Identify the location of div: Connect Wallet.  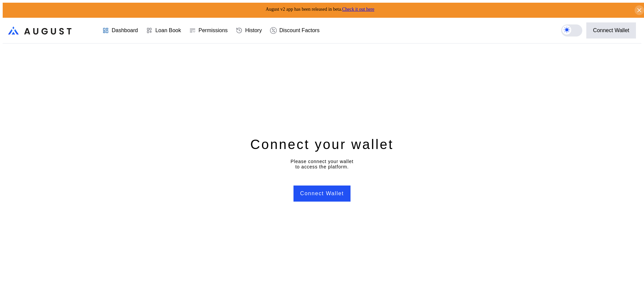
(611, 31).